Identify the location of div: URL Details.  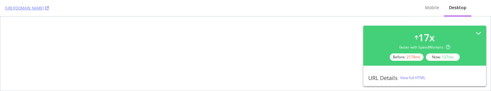
(383, 78).